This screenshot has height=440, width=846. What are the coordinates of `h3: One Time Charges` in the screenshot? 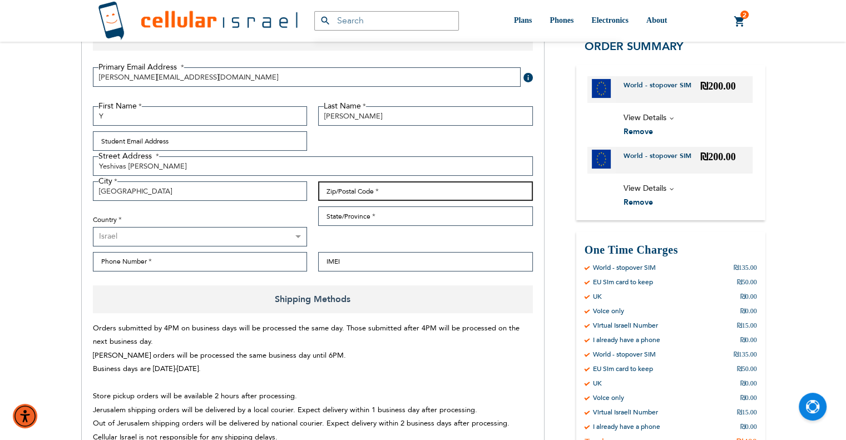 It's located at (671, 250).